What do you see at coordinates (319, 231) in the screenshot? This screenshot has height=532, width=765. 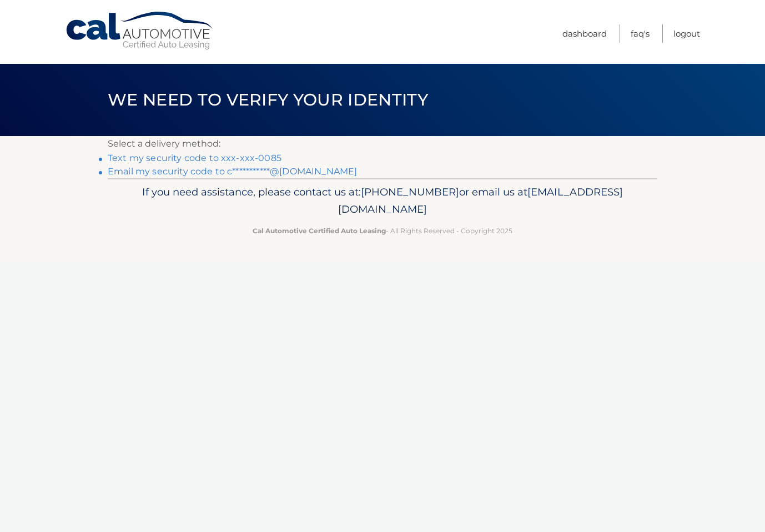 I see `strong: Cal Automotive Certified Auto Leasing` at bounding box center [319, 231].